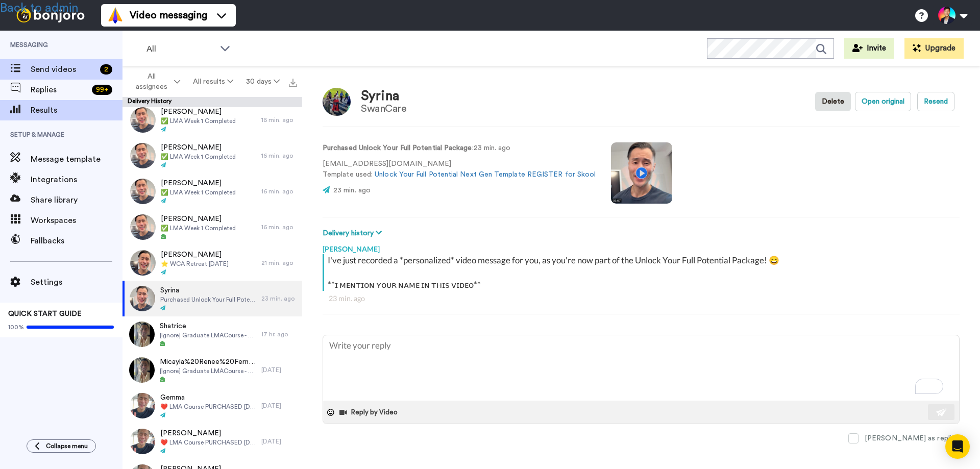 This screenshot has width=980, height=469. I want to click on div: Open Intercom Messenger, so click(957, 446).